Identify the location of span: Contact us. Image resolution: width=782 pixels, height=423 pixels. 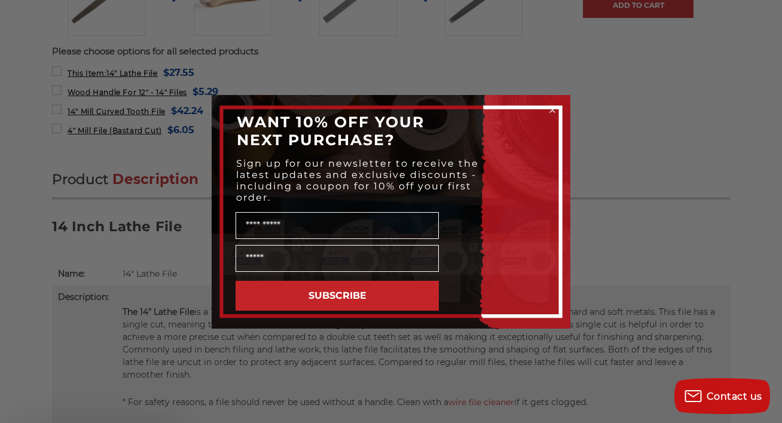
(734, 396).